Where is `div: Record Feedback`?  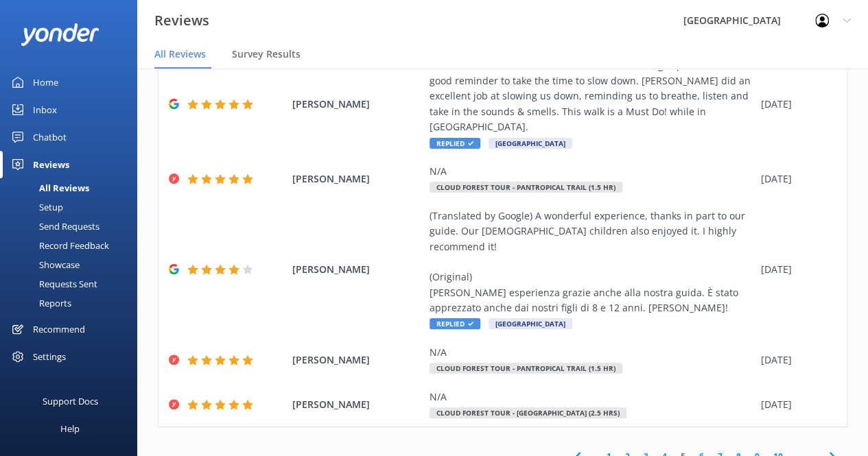 div: Record Feedback is located at coordinates (59, 245).